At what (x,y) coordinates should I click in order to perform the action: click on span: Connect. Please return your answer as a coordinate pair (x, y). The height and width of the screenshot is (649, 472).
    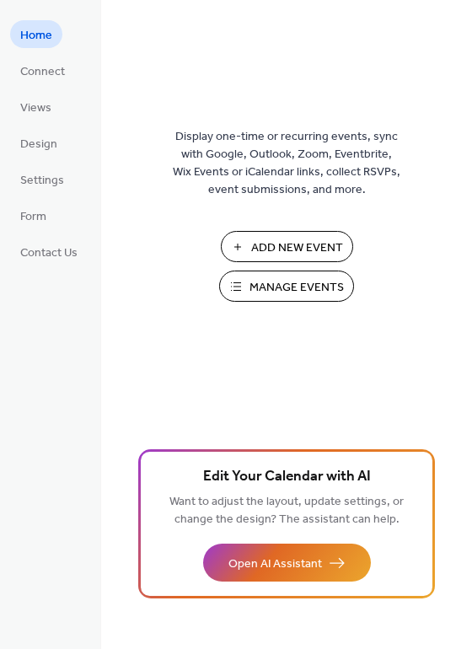
    Looking at the image, I should click on (42, 72).